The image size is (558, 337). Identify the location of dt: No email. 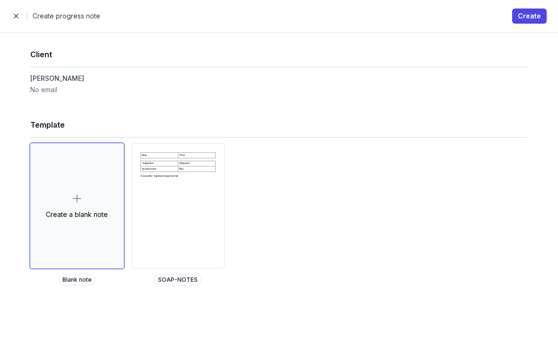
(155, 90).